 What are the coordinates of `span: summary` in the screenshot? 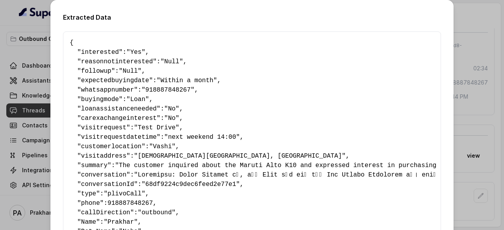 It's located at (94, 166).